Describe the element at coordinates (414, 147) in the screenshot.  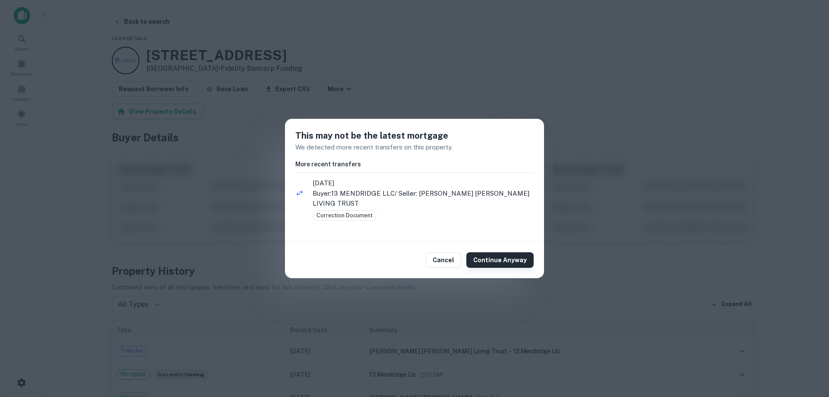
I see `p: We detected more recent transfers on this property.` at that location.